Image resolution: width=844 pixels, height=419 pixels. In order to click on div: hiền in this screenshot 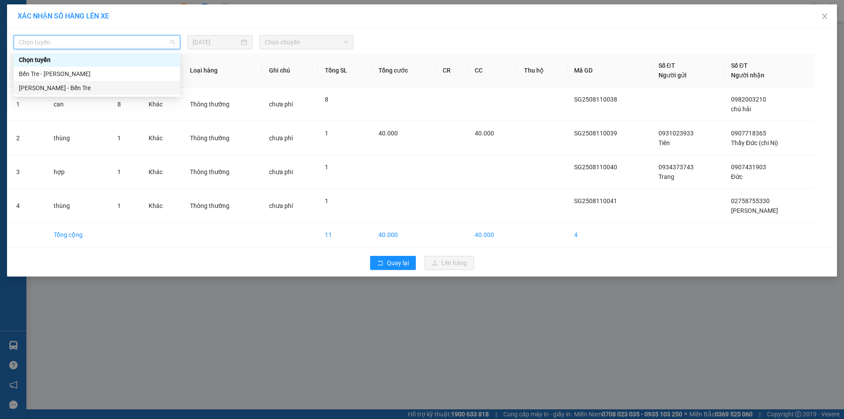, I will do `click(138, 23)`.